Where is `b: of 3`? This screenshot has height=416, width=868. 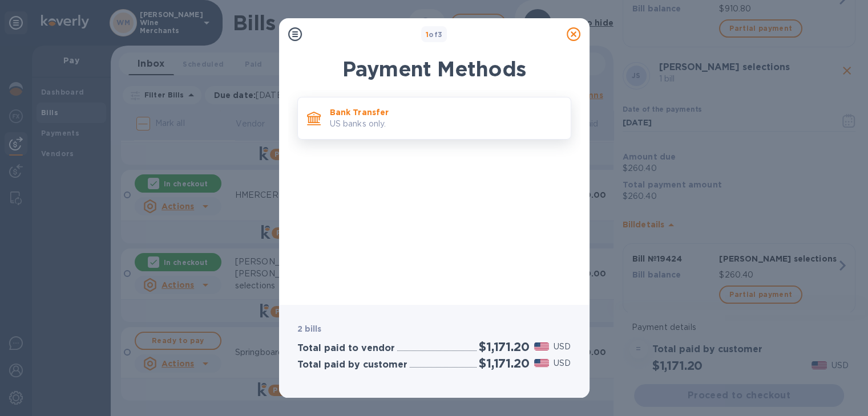
b: of 3 is located at coordinates (434, 35).